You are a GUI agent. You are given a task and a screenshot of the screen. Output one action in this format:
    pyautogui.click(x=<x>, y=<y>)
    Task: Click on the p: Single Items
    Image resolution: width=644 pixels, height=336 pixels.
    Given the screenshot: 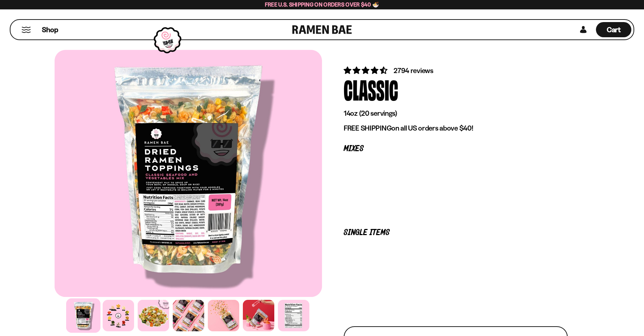 What is the action you would take?
    pyautogui.click(x=455, y=232)
    